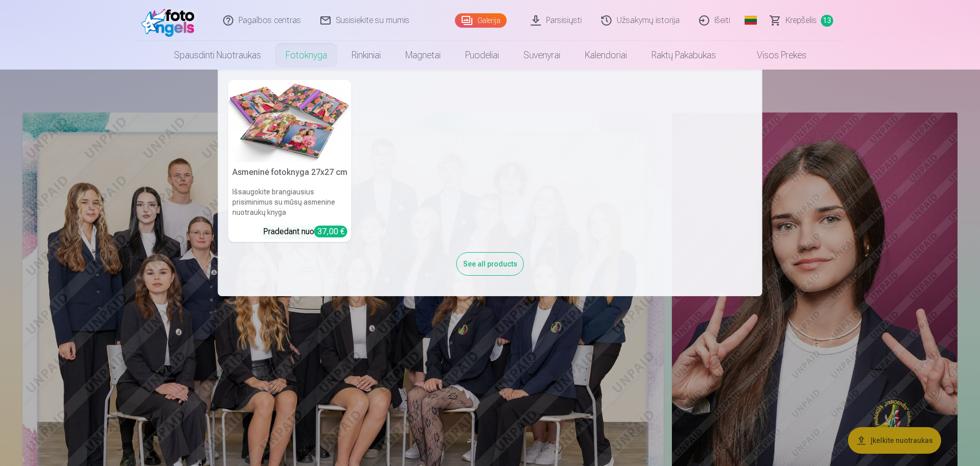 This screenshot has height=466, width=980. Describe the element at coordinates (542, 55) in the screenshot. I see `a: Suvenyrai` at that location.